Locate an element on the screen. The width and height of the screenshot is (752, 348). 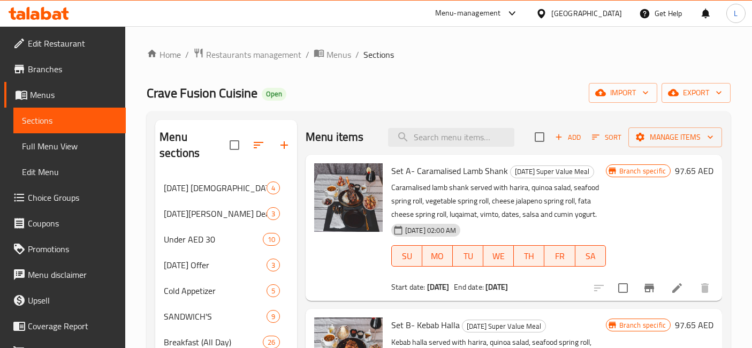
div: Ramadan Suhoor Deals is located at coordinates (215, 214).